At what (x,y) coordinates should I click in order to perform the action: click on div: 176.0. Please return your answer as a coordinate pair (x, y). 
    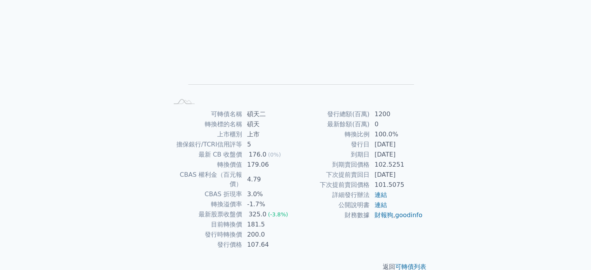
    Looking at the image, I should click on (258, 155).